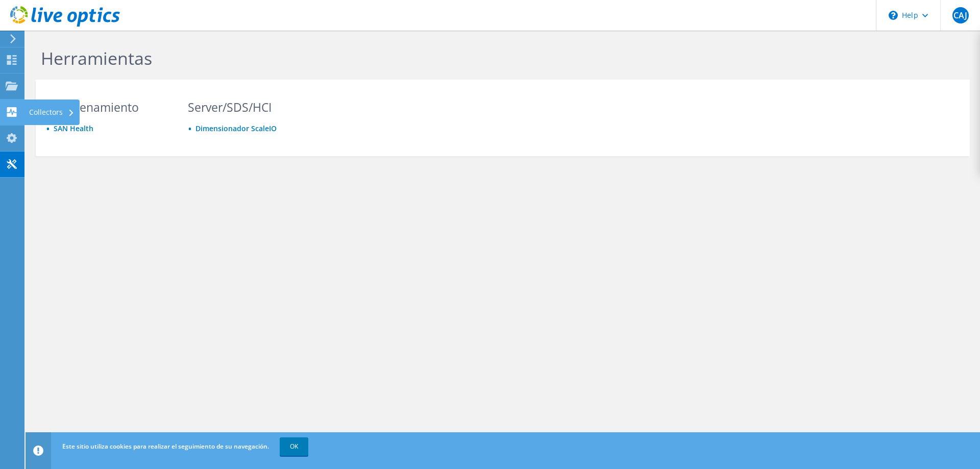 This screenshot has height=469, width=980. What do you see at coordinates (960, 15) in the screenshot?
I see `span: CAJ` at bounding box center [960, 15].